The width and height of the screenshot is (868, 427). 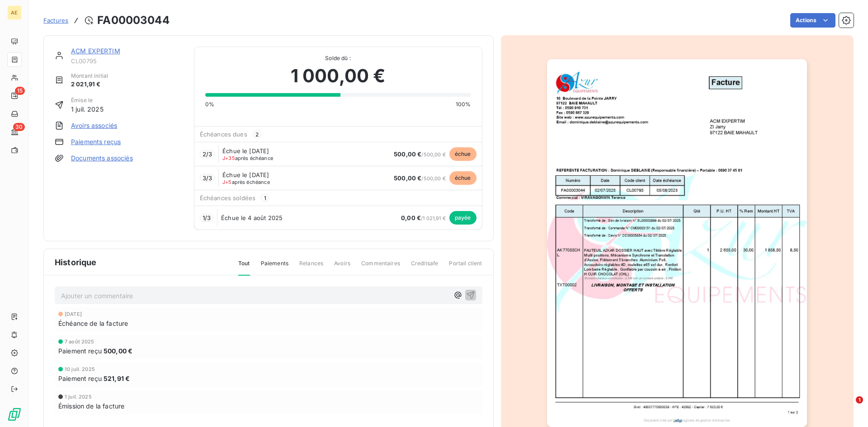 I want to click on span: 1 / 3, so click(x=207, y=218).